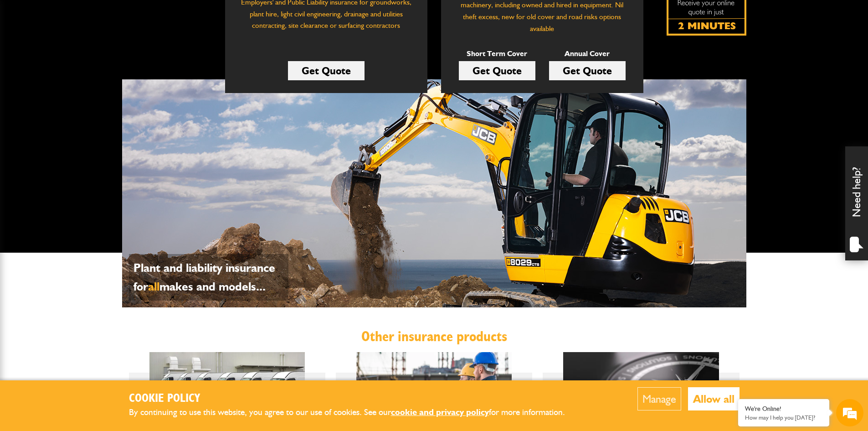 This screenshot has width=868, height=431. Describe the element at coordinates (153, 286) in the screenshot. I see `span: all` at that location.